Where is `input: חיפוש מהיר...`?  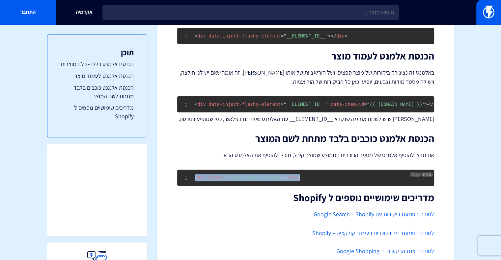
input: חיפוש מהיר... is located at coordinates (251, 13).